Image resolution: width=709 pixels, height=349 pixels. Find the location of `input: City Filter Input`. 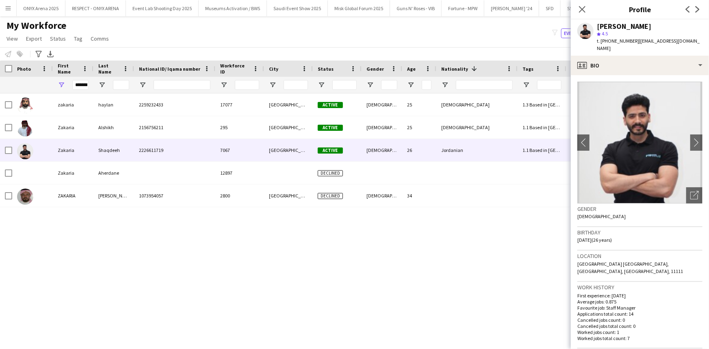

input: City Filter Input is located at coordinates (296, 85).